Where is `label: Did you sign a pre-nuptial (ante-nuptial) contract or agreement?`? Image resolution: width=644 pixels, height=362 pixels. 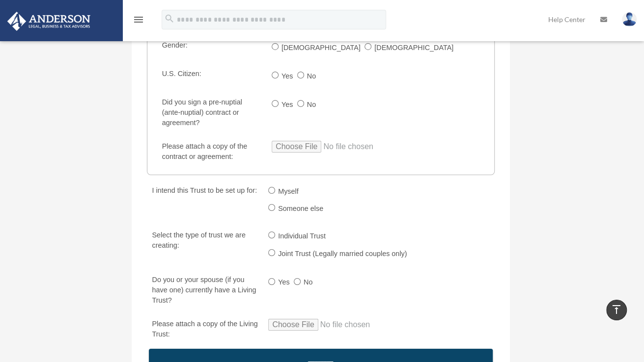
label: Did you sign a pre-nuptial (ante-nuptial) contract or agreement? is located at coordinates (211, 113).